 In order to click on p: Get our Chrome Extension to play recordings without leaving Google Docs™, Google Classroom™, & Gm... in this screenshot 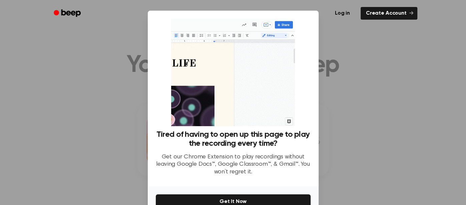, I will do `click(233, 165)`.